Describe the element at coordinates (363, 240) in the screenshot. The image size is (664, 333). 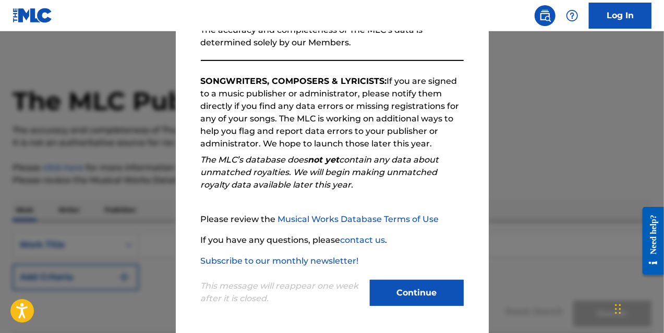
I see `a: contact us` at that location.